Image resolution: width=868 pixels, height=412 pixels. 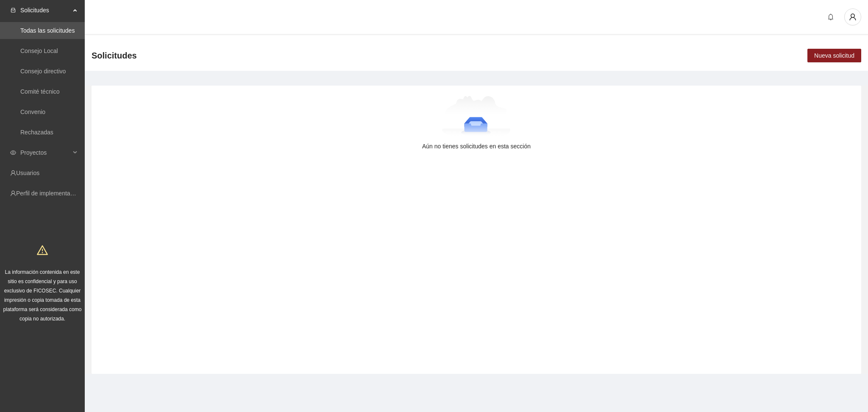 I want to click on button: Nueva solicitud, so click(x=834, y=56).